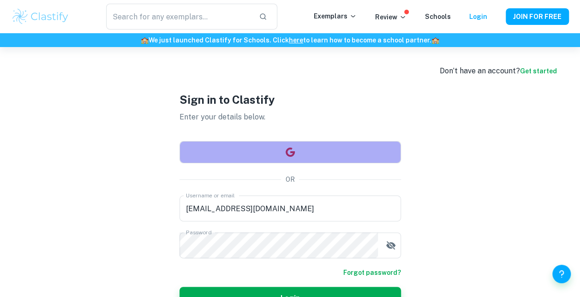 Image resolution: width=580 pixels, height=297 pixels. Describe the element at coordinates (562, 274) in the screenshot. I see `button: Help and Feedback` at that location.